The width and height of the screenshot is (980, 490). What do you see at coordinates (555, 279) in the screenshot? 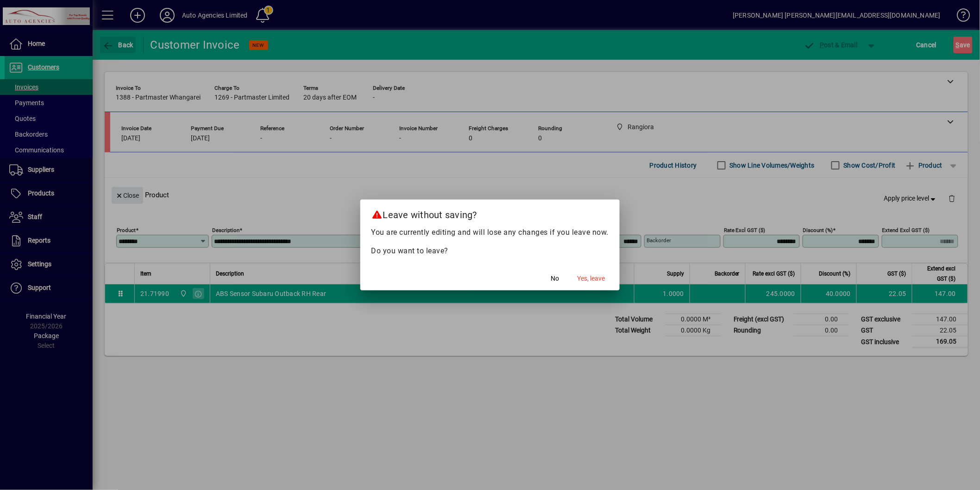
I see `button: No` at bounding box center [555, 279].